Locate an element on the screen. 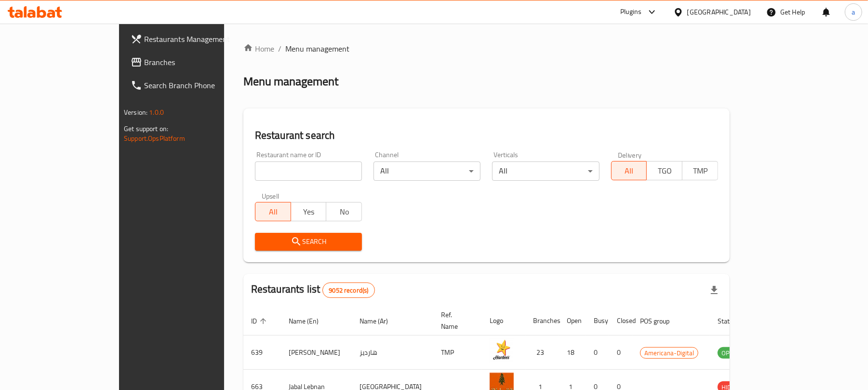 The image size is (868, 390). div: Total records count is located at coordinates (348, 290).